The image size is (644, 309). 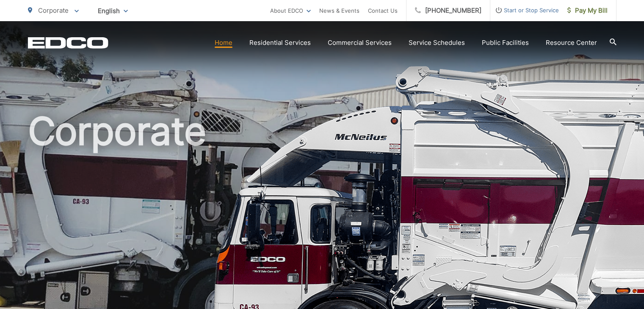 I want to click on a: Service Schedules, so click(x=436, y=43).